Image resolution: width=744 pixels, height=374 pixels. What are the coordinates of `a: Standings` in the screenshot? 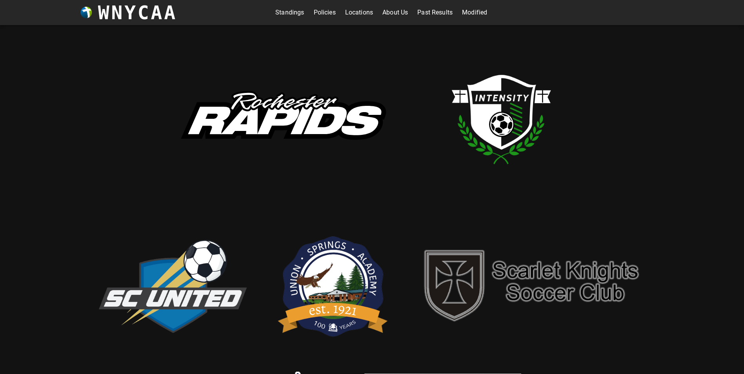 It's located at (289, 13).